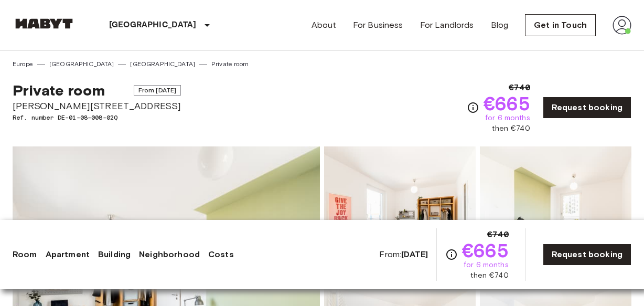  I want to click on a: For Landlords, so click(446, 25).